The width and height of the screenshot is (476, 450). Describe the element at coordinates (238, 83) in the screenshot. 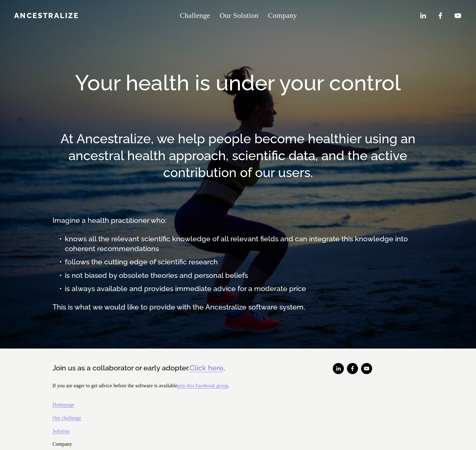

I see `h1: Your health is under your control` at that location.